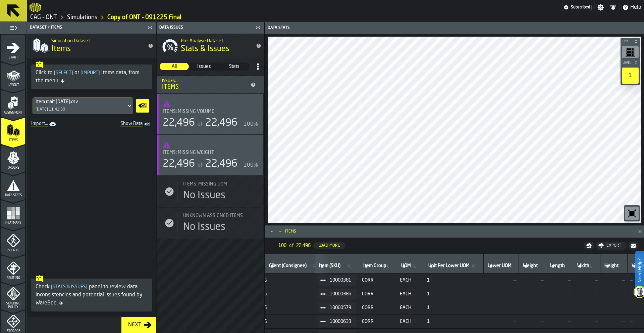 This screenshot has height=333, width=644. What do you see at coordinates (640, 271) in the screenshot?
I see `label: Need Help?` at bounding box center [640, 271].